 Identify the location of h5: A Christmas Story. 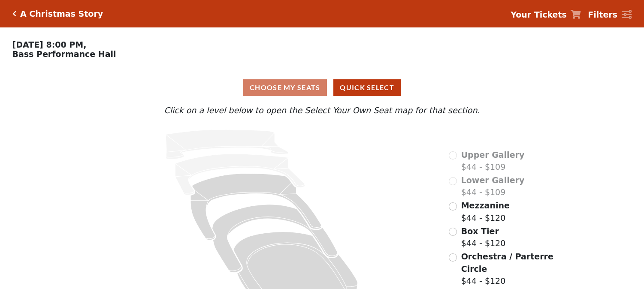
(61, 14).